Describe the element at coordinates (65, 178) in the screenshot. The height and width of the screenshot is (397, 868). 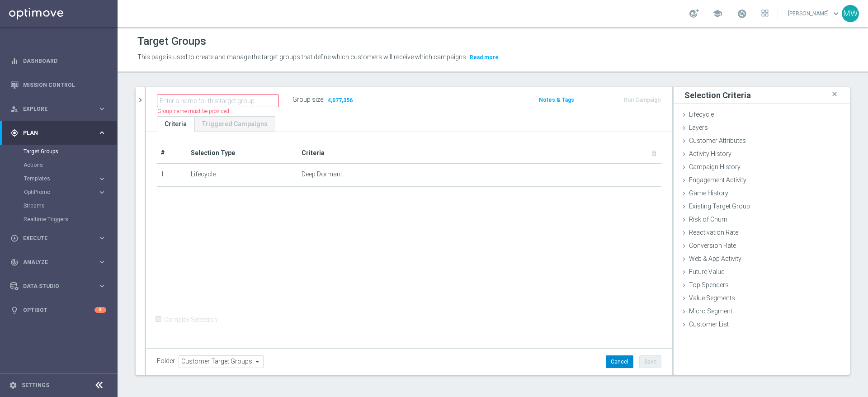
I see `button: Templates keyboard_arrow_right` at that location.